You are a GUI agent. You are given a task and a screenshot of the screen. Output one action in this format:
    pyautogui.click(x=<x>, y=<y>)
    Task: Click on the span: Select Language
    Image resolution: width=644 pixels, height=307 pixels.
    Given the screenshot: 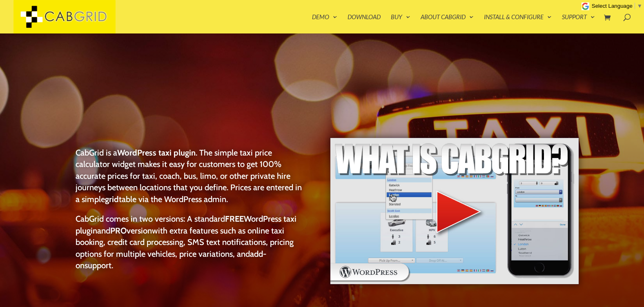 What is the action you would take?
    pyautogui.click(x=612, y=6)
    